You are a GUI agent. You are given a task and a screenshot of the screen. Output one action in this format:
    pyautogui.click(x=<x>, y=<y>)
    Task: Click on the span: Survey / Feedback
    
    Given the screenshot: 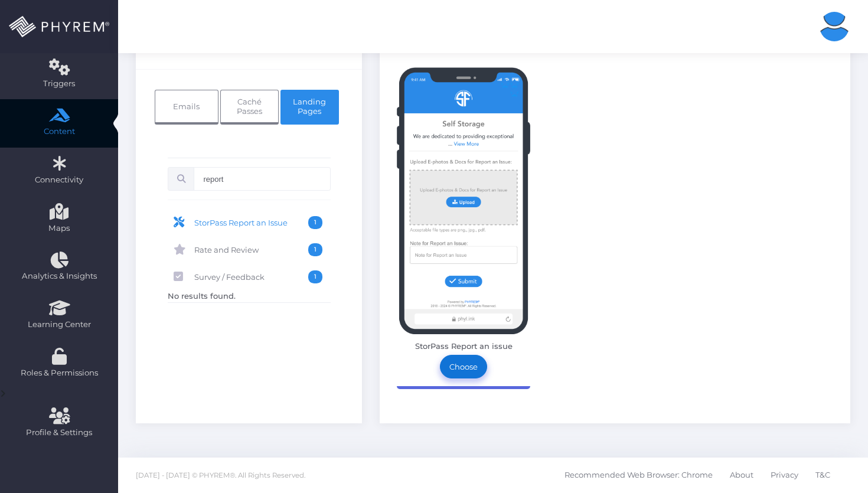 What is the action you would take?
    pyautogui.click(x=251, y=277)
    